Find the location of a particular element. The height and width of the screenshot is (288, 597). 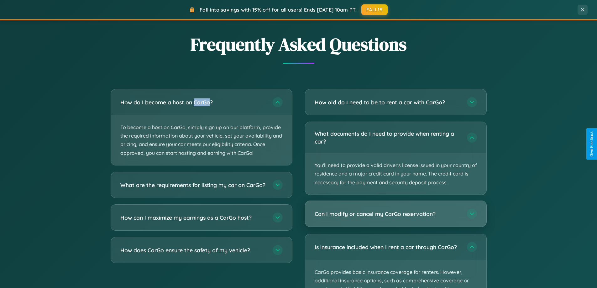

h3: What are the requirements for listing my car on CarGo? is located at coordinates (193, 185).